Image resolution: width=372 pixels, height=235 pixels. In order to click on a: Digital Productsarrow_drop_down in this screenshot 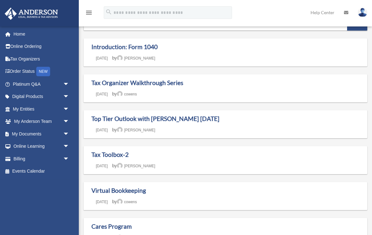, I will do `click(42, 97)`.